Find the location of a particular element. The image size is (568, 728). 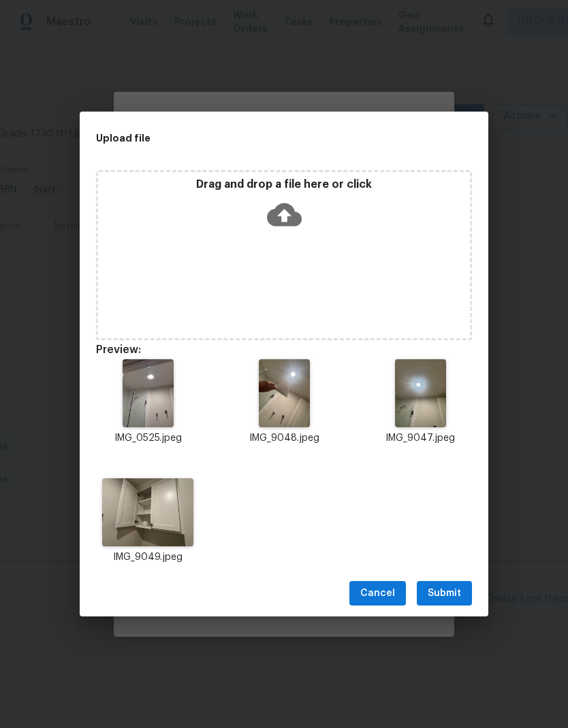

p: IMG_9049.jpeg is located at coordinates (147, 557).